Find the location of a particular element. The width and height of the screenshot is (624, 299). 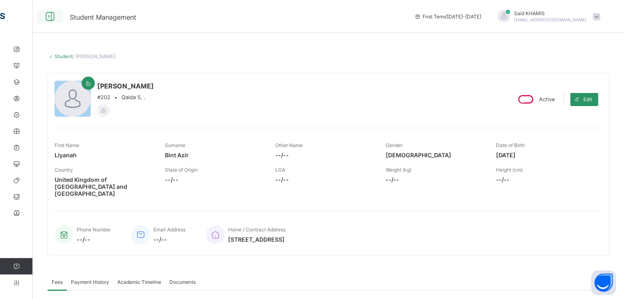

span: Height (cm) is located at coordinates (509, 170).